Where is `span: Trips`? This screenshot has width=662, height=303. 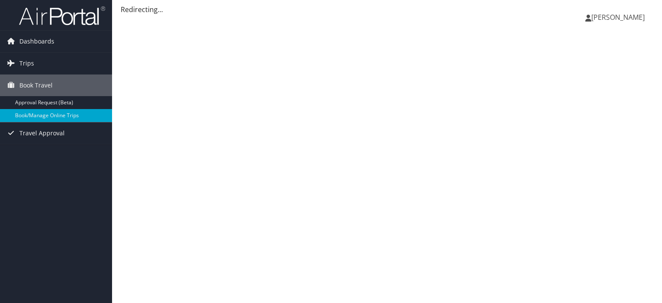 span: Trips is located at coordinates (27, 63).